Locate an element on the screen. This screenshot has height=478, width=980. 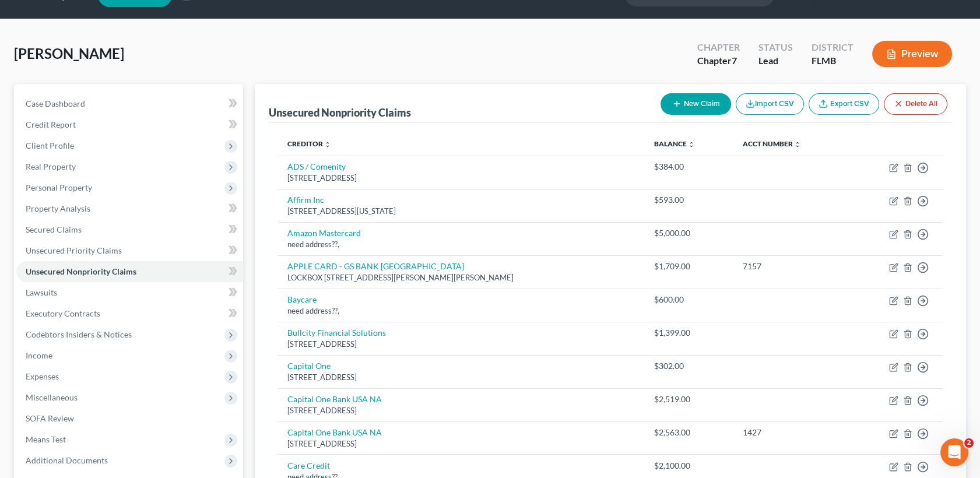
span: Secured Claims is located at coordinates (53, 230).